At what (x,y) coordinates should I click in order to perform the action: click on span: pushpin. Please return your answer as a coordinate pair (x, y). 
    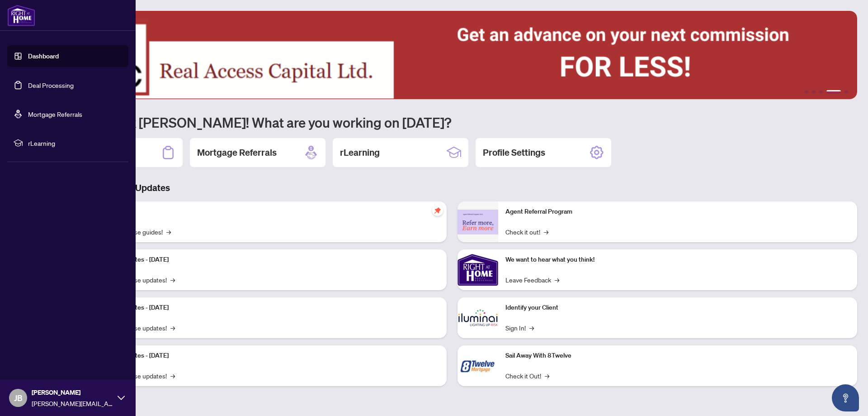
    Looking at the image, I should click on (438, 211).